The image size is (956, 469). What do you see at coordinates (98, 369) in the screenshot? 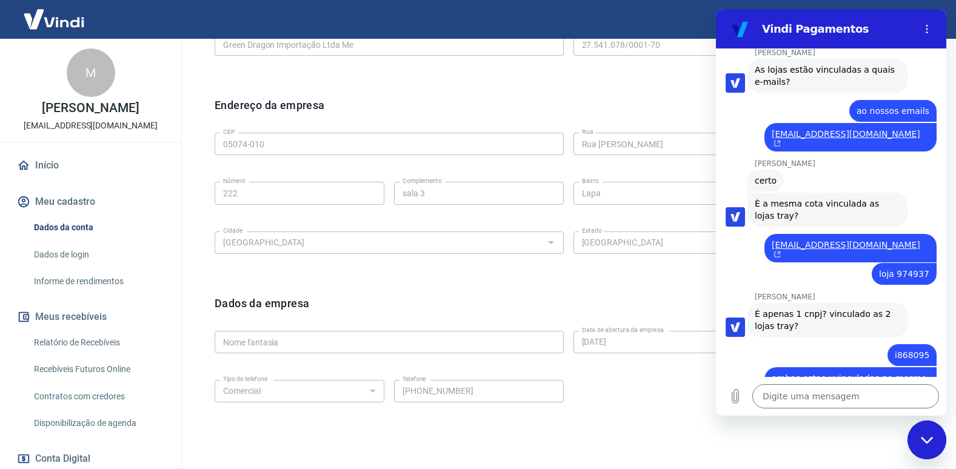
I see `a: Recebíveis Futuros Online` at bounding box center [98, 369].